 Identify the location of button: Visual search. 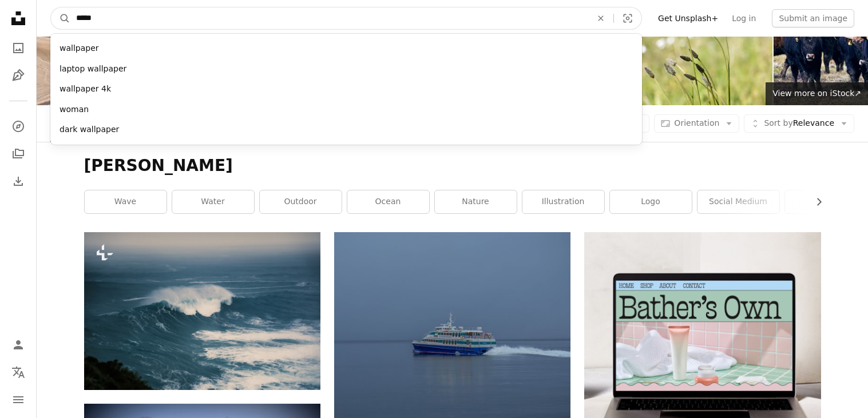
(627, 18).